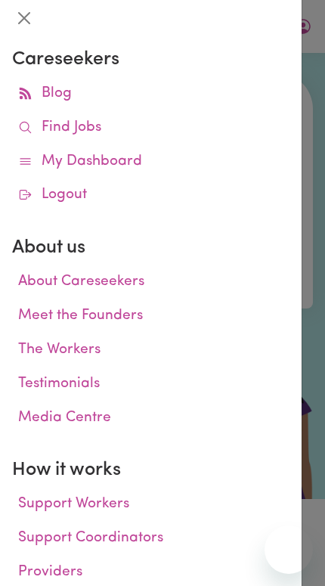  I want to click on a: Find Jobs, so click(150, 128).